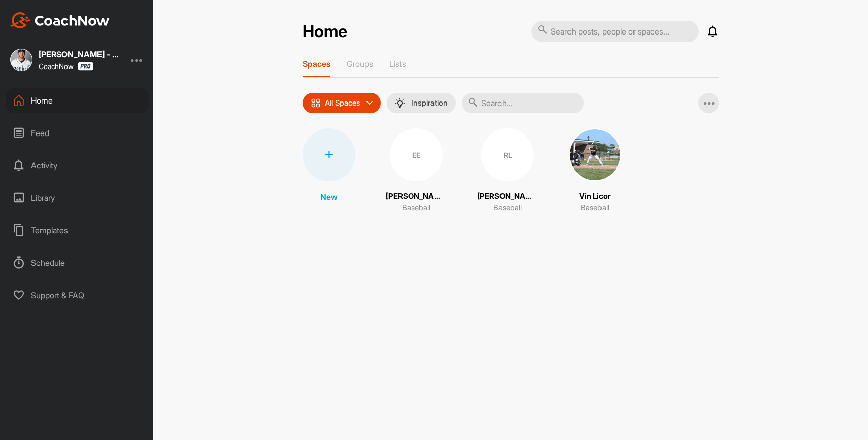 This screenshot has height=440, width=868. I want to click on p: All Spaces, so click(342, 103).